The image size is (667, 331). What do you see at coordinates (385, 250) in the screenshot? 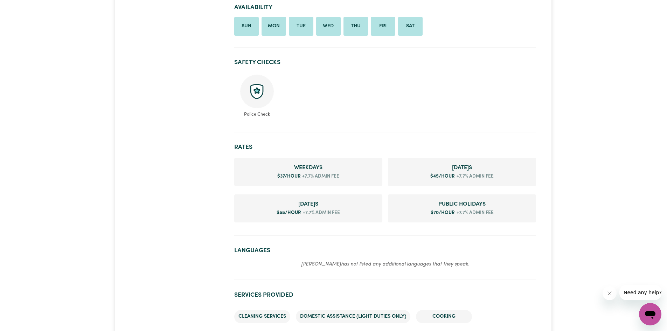
I see `h2: Languages` at bounding box center [385, 250].